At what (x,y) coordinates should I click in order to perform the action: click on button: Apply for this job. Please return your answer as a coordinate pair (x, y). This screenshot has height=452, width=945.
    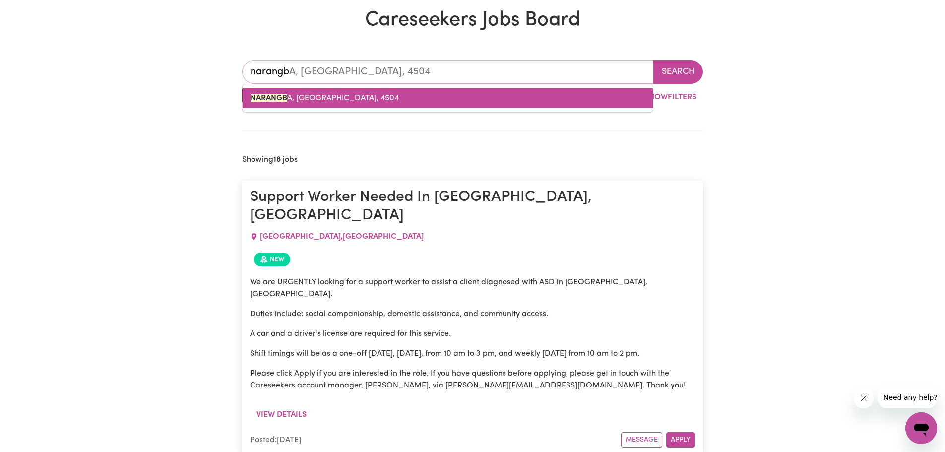
    Looking at the image, I should click on (681, 440).